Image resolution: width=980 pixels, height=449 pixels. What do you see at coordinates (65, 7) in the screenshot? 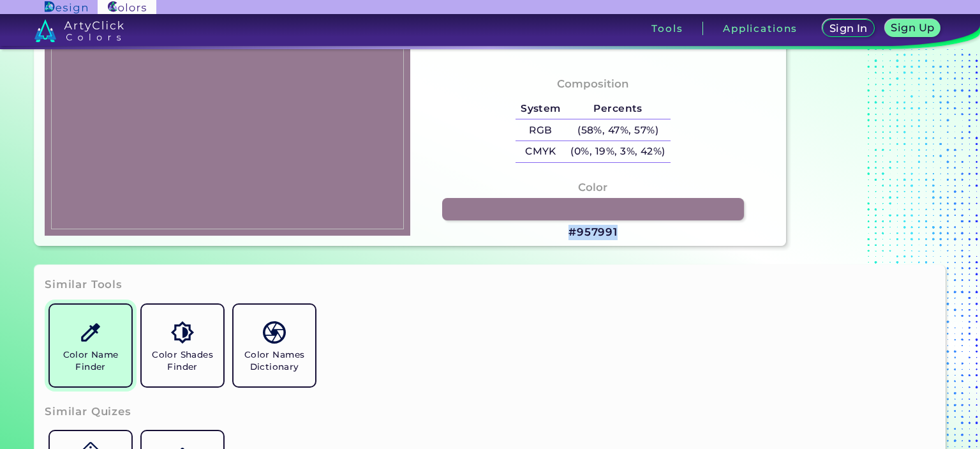
I see `img: ArtyClick Design logo` at bounding box center [65, 7].